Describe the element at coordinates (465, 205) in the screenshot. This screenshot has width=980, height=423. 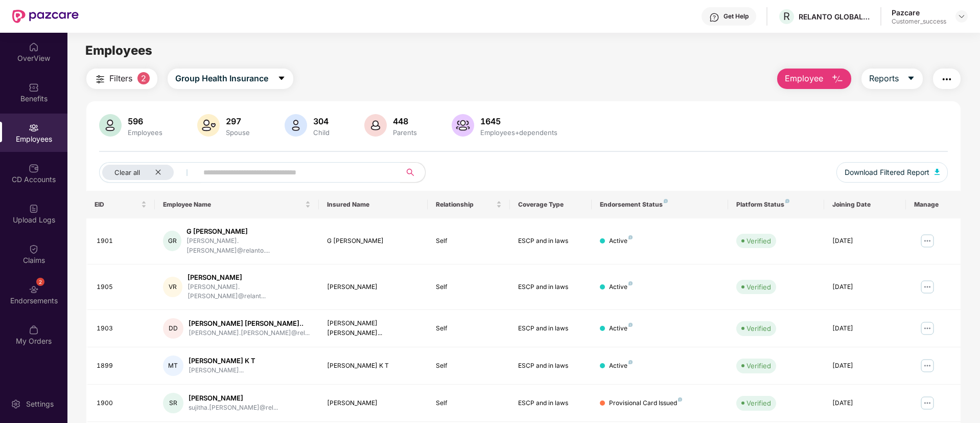
I see `span: Relationship` at that location.